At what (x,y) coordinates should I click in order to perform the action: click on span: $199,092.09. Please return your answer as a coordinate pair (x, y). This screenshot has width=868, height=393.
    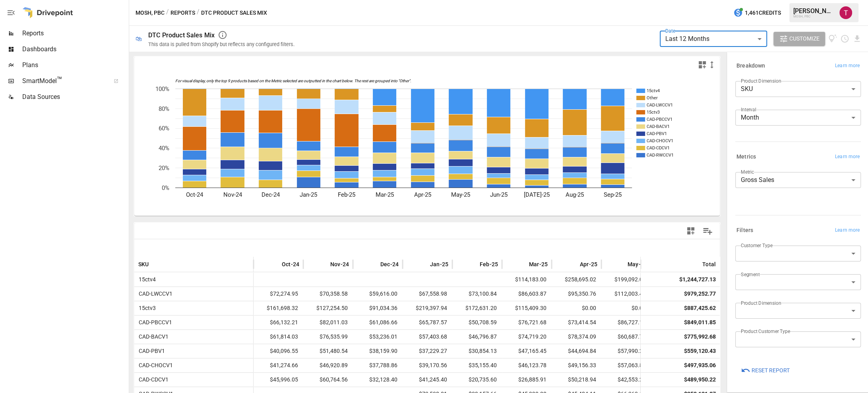
    Looking at the image, I should click on (626, 279).